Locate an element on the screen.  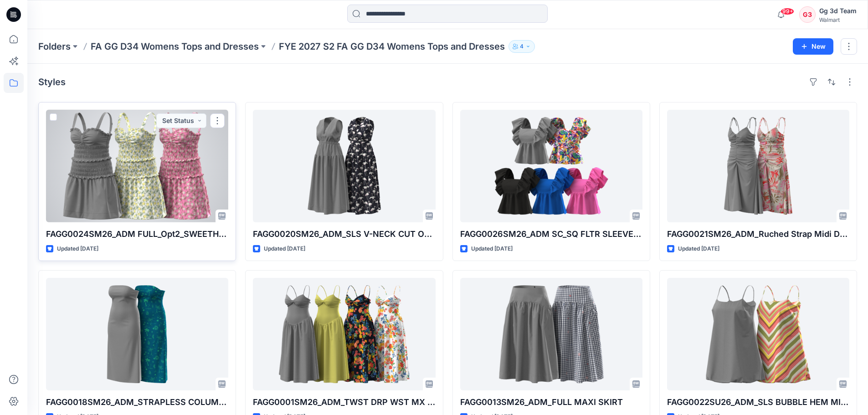
p: FYE 2027 S2 FA GG D34 Womens Tops and Dresses is located at coordinates (392, 46).